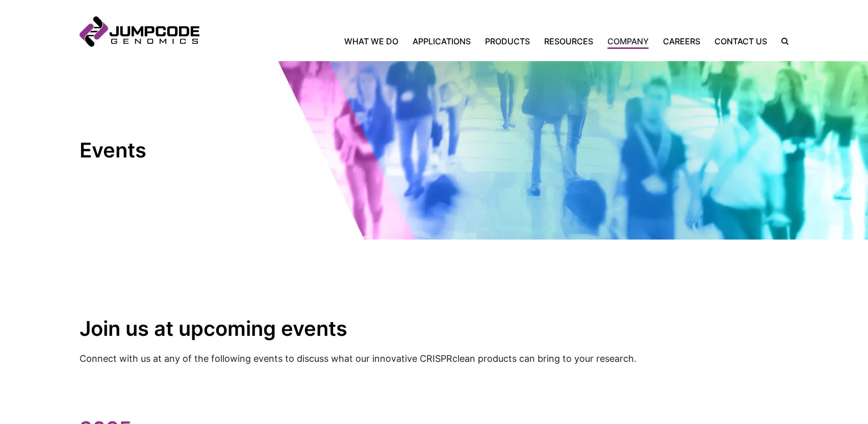 The height and width of the screenshot is (424, 868). What do you see at coordinates (172, 150) in the screenshot?
I see `h1: Events` at bounding box center [172, 150].